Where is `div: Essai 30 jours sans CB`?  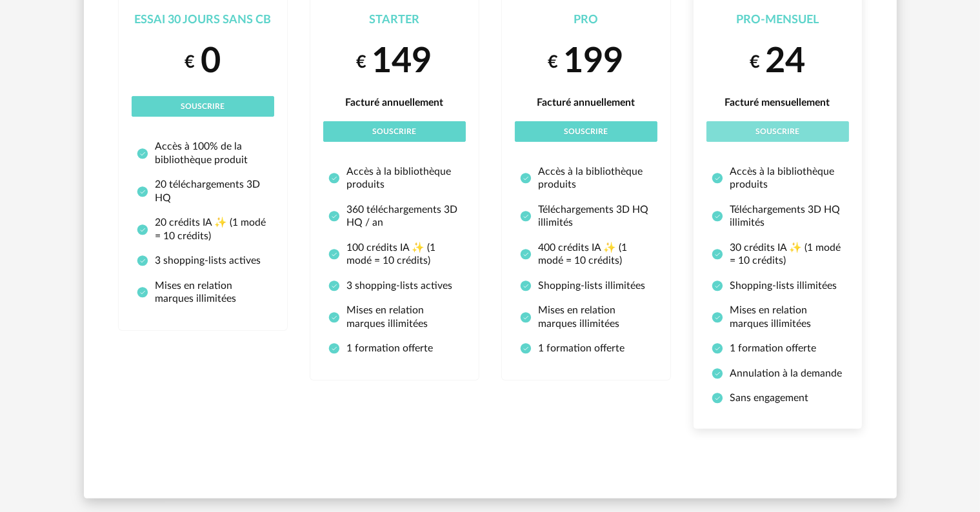
div: Essai 30 jours sans CB is located at coordinates (202, 20).